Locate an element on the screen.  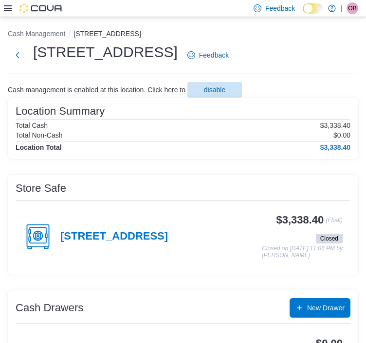
h4: Location Total is located at coordinates (38, 147).